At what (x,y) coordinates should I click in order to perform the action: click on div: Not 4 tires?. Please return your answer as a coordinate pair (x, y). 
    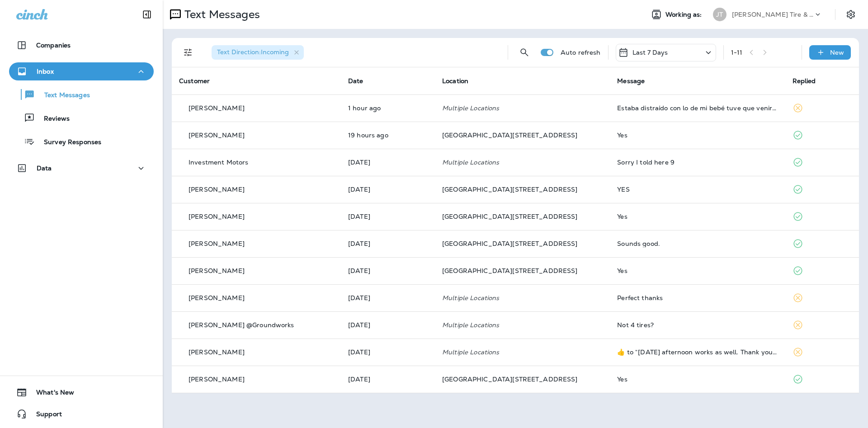
    Looking at the image, I should click on (697, 325).